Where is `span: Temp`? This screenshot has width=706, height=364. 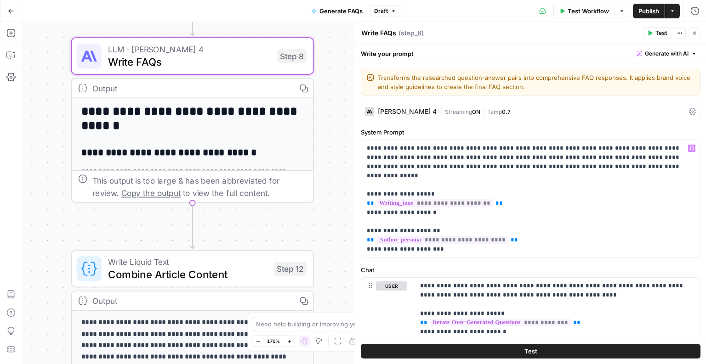
span: Temp is located at coordinates (495, 112).